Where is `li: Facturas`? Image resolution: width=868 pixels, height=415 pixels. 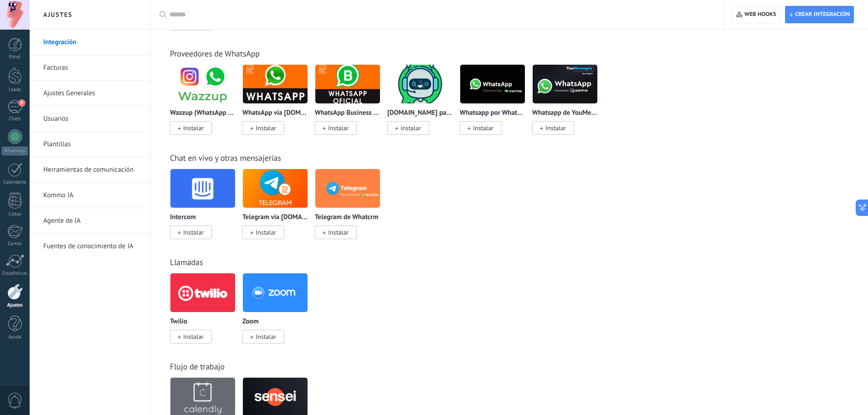
li: Facturas is located at coordinates (90, 68).